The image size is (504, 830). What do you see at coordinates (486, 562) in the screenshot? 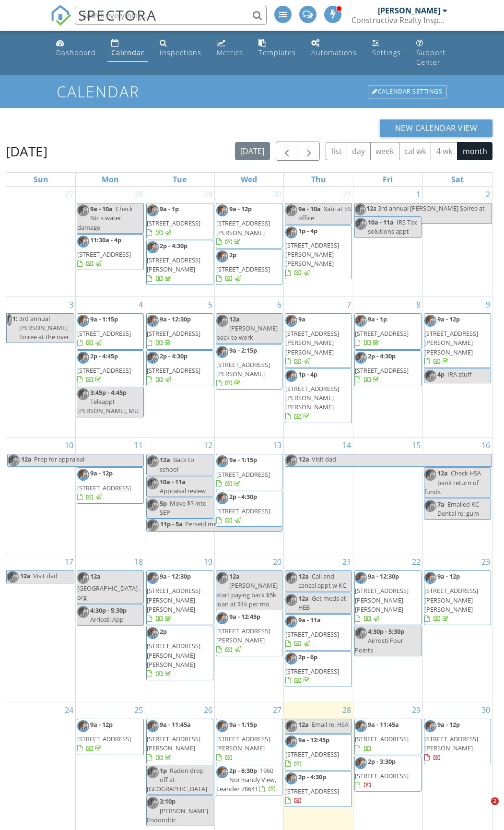
I see `a: Go to August 23, 2025` at bounding box center [486, 562].